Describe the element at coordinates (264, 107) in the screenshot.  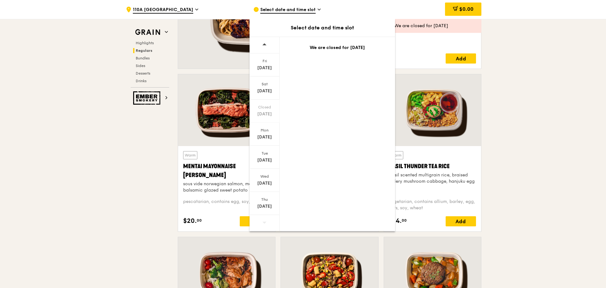
I see `div: Closed` at that location.